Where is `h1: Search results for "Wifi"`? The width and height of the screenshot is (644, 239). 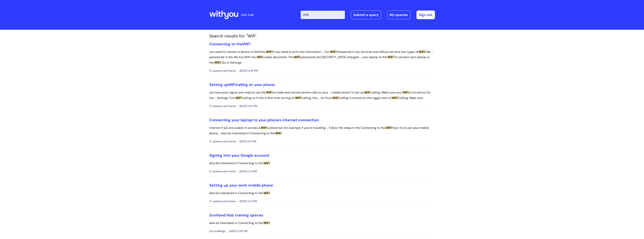
h1: Search results for "Wifi" is located at coordinates (322, 36).